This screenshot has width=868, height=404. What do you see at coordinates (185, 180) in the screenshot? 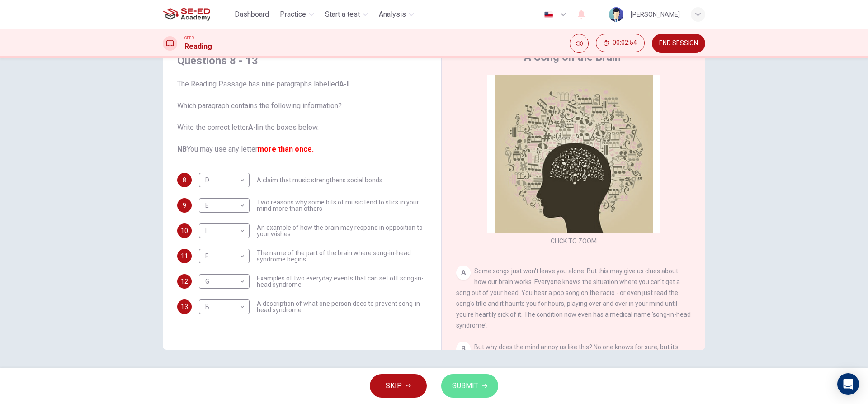
I see `span: 8` at bounding box center [185, 180].